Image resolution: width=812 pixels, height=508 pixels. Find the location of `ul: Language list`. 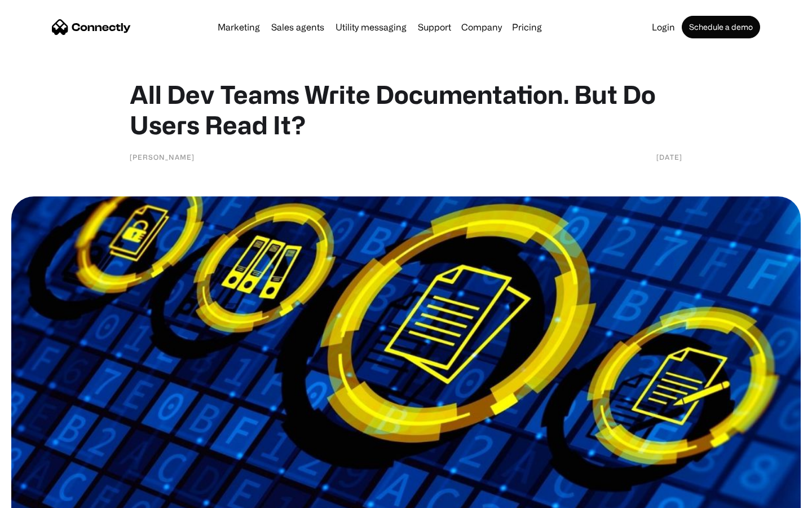

ul: Language list is located at coordinates (45, 496).